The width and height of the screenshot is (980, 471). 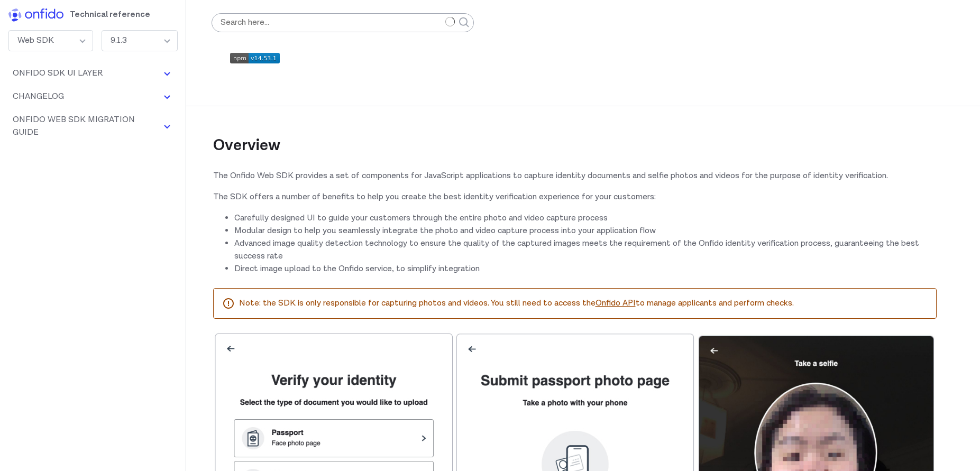 I want to click on button: Onfido Web SDK Migration Guide, so click(x=93, y=126).